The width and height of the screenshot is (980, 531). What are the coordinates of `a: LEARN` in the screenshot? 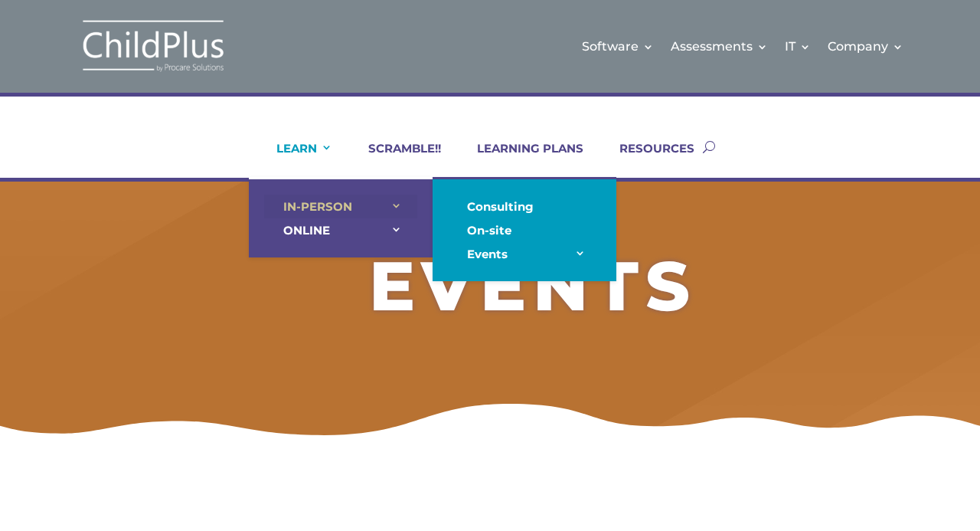 It's located at (294, 160).